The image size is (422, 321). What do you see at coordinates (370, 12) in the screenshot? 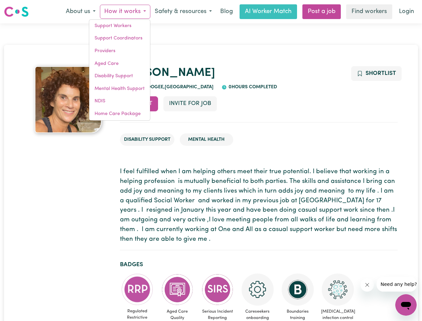
I see `a: Find workers` at bounding box center [370, 12].